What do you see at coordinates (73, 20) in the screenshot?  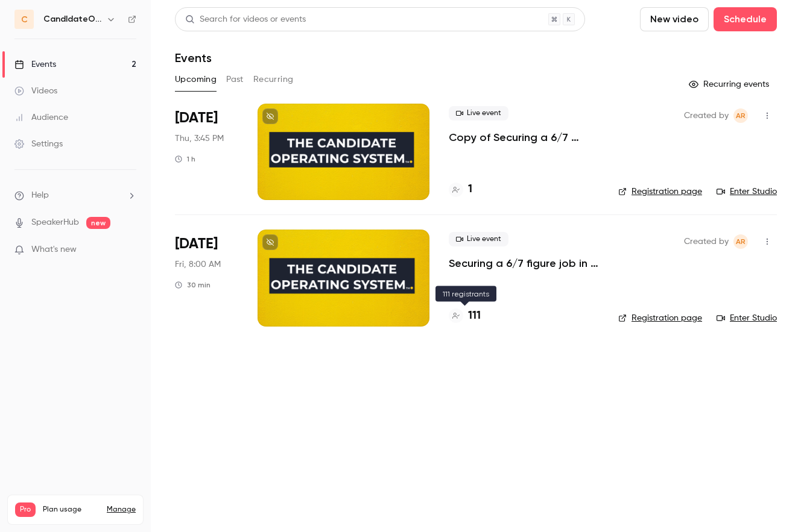 I see `h6: CandIdateOps` at bounding box center [73, 20].